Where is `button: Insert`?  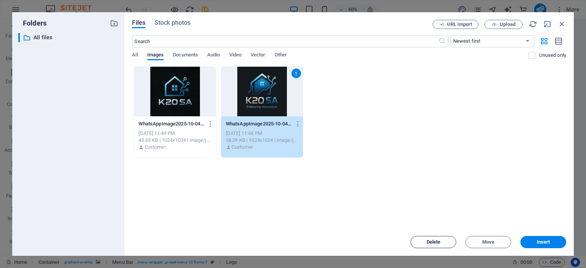 button: Insert is located at coordinates (543, 242).